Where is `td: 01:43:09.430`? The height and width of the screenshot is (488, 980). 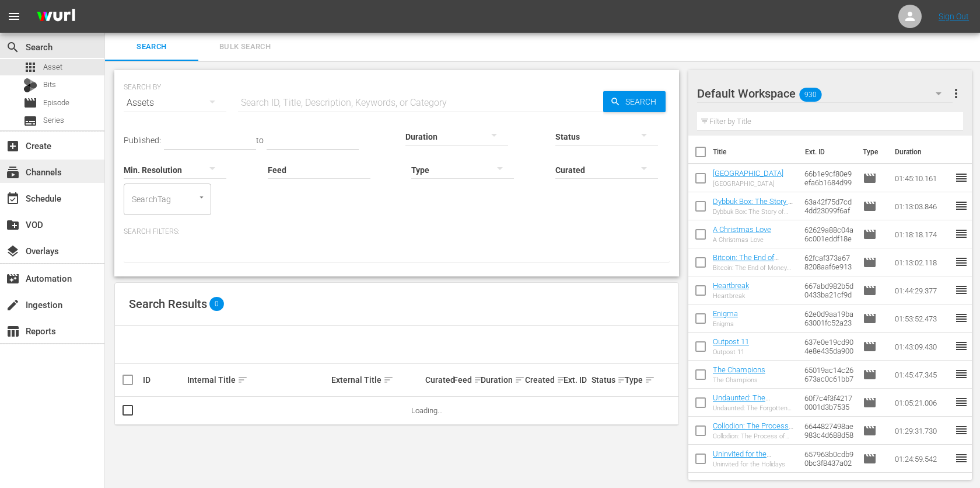
td: 01:43:09.430 is located at coordinates (923, 346).